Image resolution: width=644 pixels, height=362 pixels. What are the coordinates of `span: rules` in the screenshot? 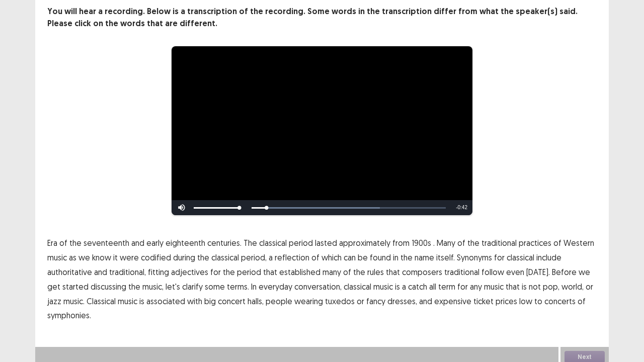 It's located at (375, 272).